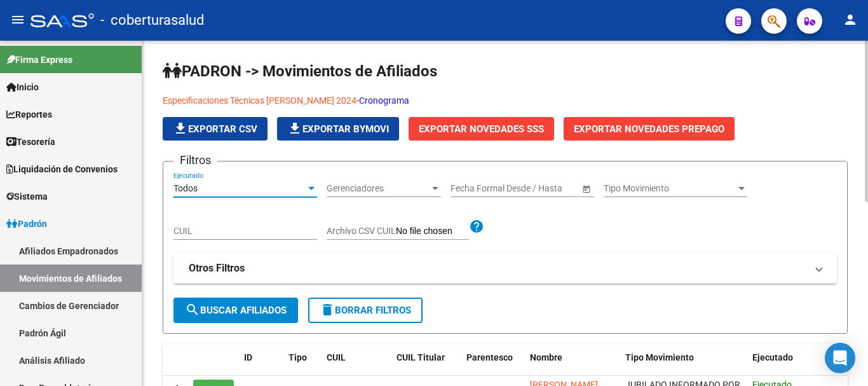 This screenshot has height=386, width=868. Describe the element at coordinates (26, 197) in the screenshot. I see `span: Sistema` at that location.